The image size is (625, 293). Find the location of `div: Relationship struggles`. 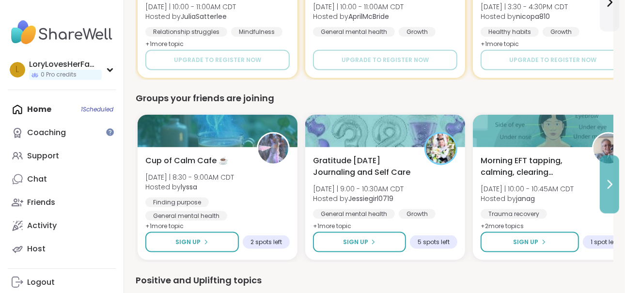

div: Relationship struggles is located at coordinates (186, 32).